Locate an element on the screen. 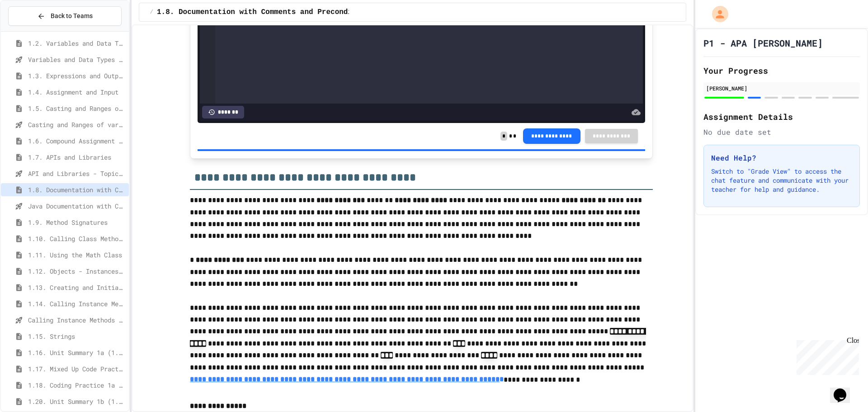 The image size is (868, 412). button: Back to Teams is located at coordinates (65, 16).